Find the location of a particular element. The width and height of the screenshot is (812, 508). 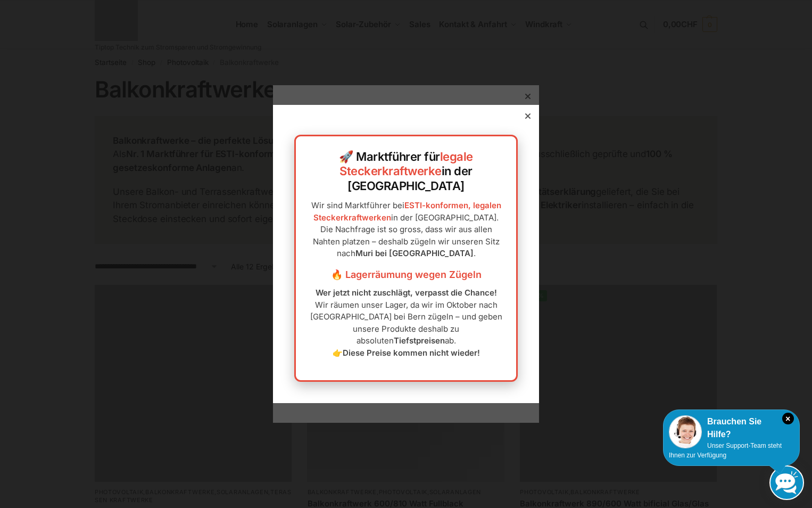

span: Unser Support-Team steht Ihnen zur Verfügung is located at coordinates (725, 450).